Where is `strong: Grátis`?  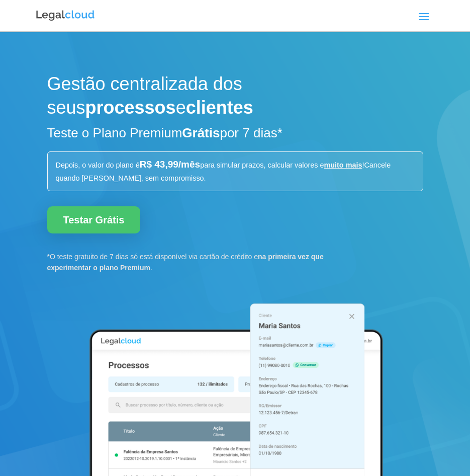 strong: Grátis is located at coordinates (200, 133).